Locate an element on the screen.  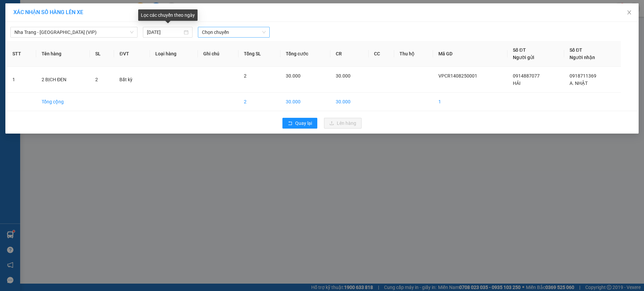
span: rollback is located at coordinates (290, 124).